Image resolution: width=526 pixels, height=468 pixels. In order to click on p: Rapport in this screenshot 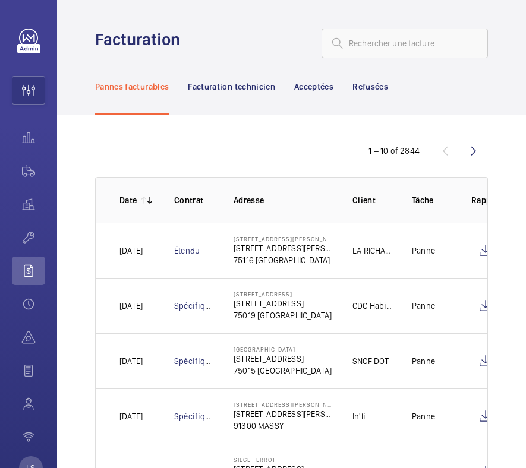, I will do `click(491, 200)`.